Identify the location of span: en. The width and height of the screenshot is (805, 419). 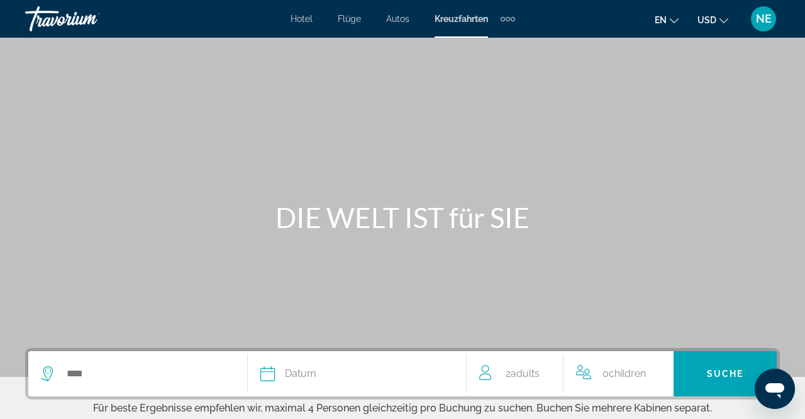
(660, 20).